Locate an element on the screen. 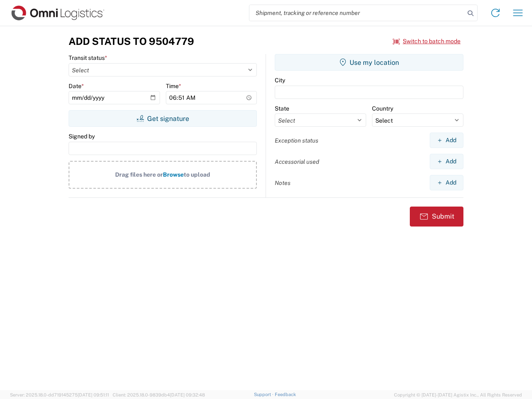 Image resolution: width=532 pixels, height=399 pixels. button: Switch to batch mode is located at coordinates (427, 41).